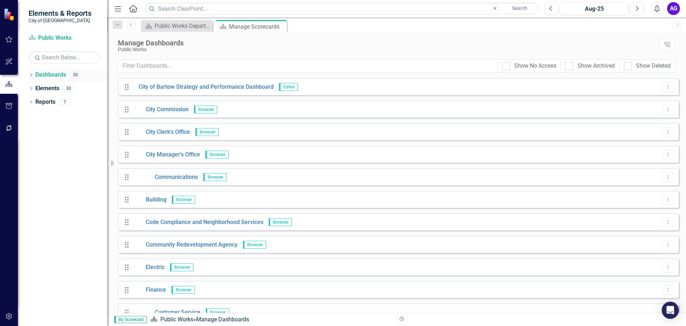 The width and height of the screenshot is (686, 326). What do you see at coordinates (670, 310) in the screenshot?
I see `div: Open Intercom Messenger` at bounding box center [670, 310].